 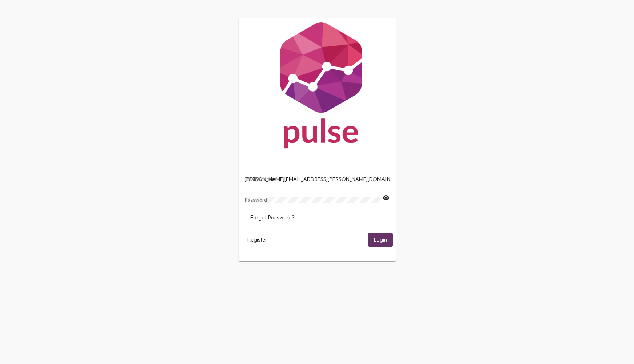 What do you see at coordinates (257, 240) in the screenshot?
I see `span: Register` at bounding box center [257, 240].